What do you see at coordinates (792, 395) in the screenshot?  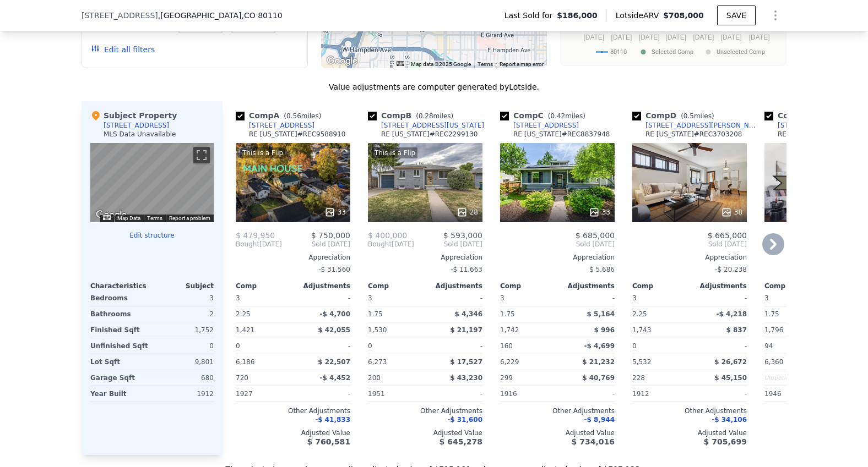 I see `div: 1946` at bounding box center [792, 395].